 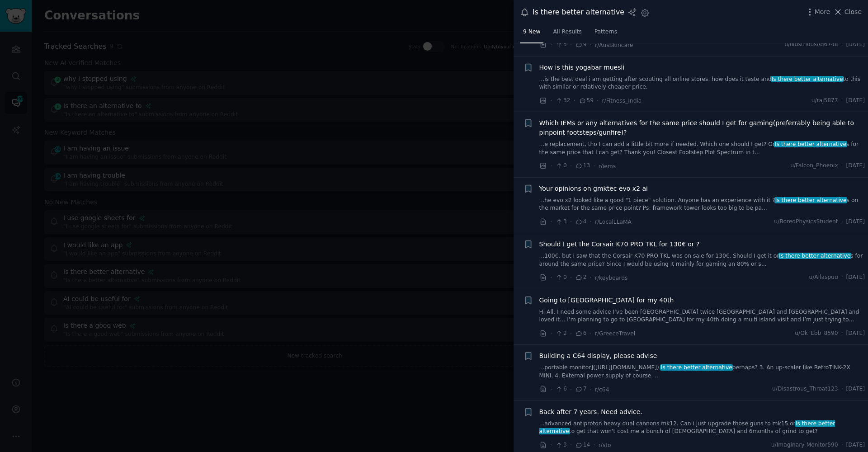 What do you see at coordinates (598, 355) in the screenshot?
I see `a: Building a C64 display, please advise` at bounding box center [598, 355].